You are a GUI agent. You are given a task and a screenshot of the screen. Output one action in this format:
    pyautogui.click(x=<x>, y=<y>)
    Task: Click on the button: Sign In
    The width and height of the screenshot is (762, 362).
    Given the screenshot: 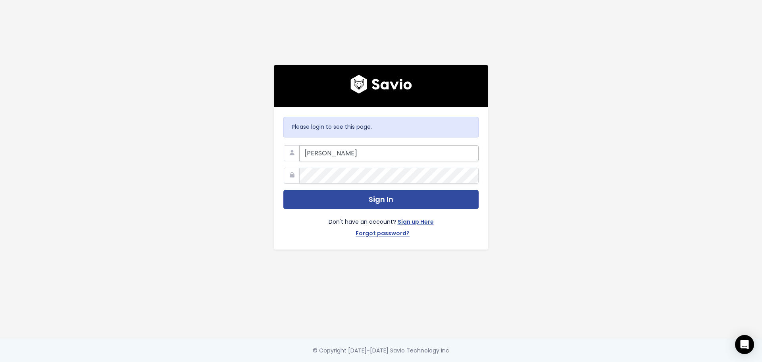 What is the action you would take?
    pyautogui.click(x=381, y=199)
    